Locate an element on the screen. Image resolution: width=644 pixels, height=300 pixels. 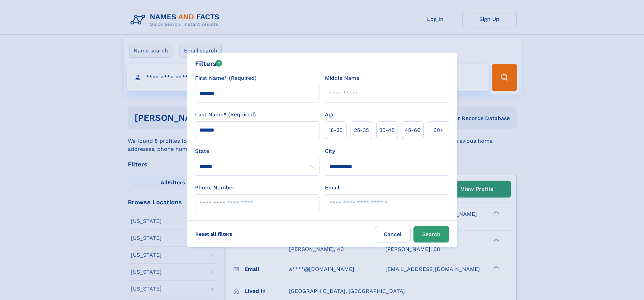
label: First Name* (Required) is located at coordinates (226, 78).